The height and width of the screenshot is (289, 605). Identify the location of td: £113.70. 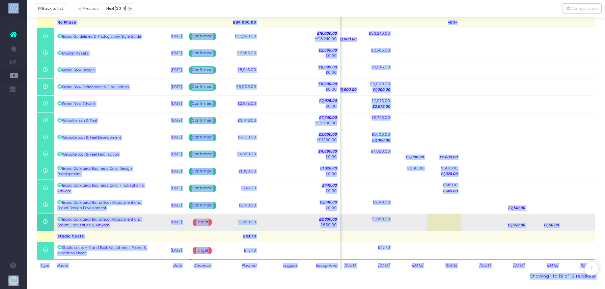
(239, 251).